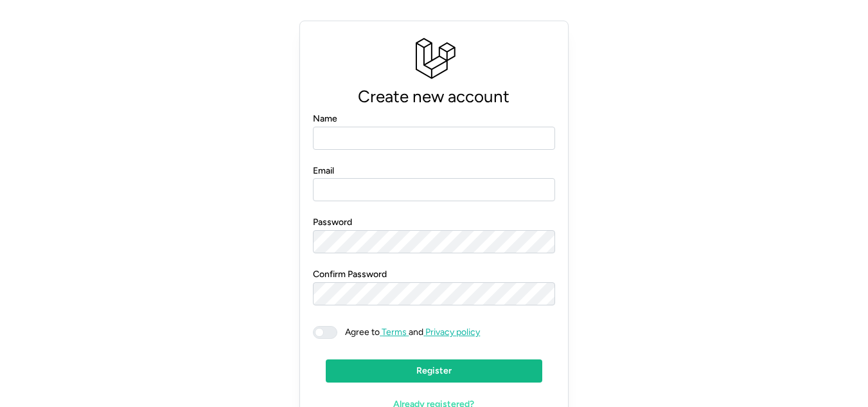 This screenshot has width=868, height=407. I want to click on label: Email, so click(323, 171).